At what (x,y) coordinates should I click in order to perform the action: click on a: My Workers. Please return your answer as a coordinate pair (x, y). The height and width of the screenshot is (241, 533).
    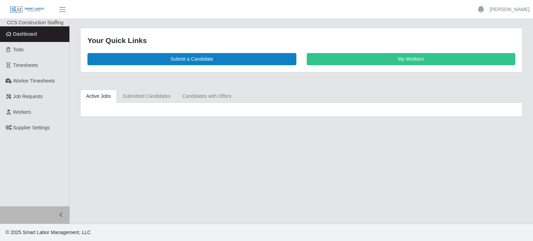
    Looking at the image, I should click on (411, 59).